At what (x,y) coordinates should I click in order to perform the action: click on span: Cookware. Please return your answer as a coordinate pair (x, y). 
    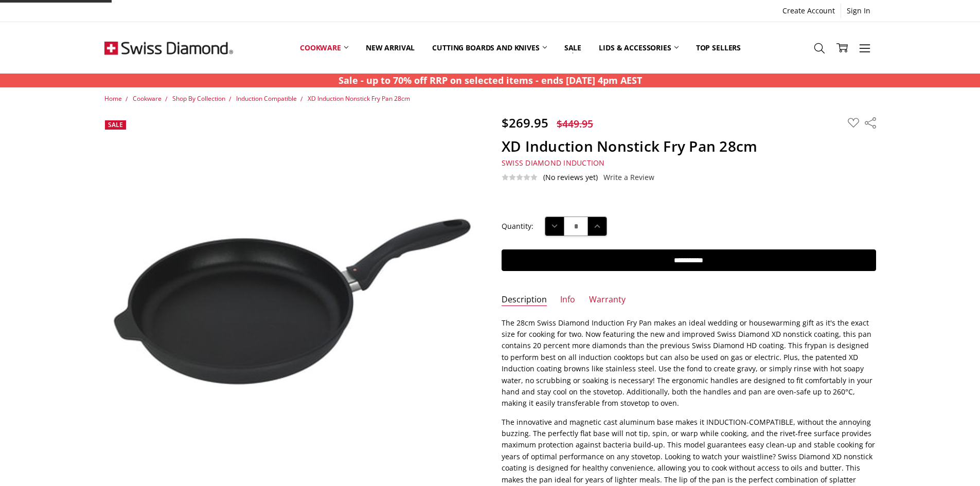
    Looking at the image, I should click on (147, 98).